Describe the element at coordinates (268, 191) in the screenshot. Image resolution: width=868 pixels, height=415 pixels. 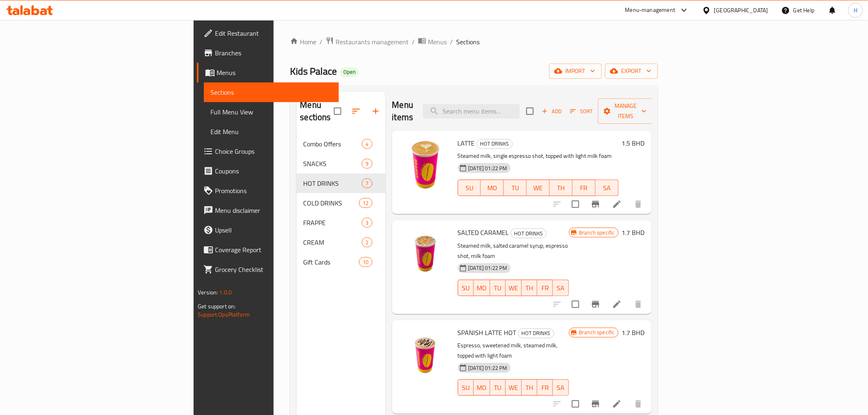
I see `a: Promotions` at that location.